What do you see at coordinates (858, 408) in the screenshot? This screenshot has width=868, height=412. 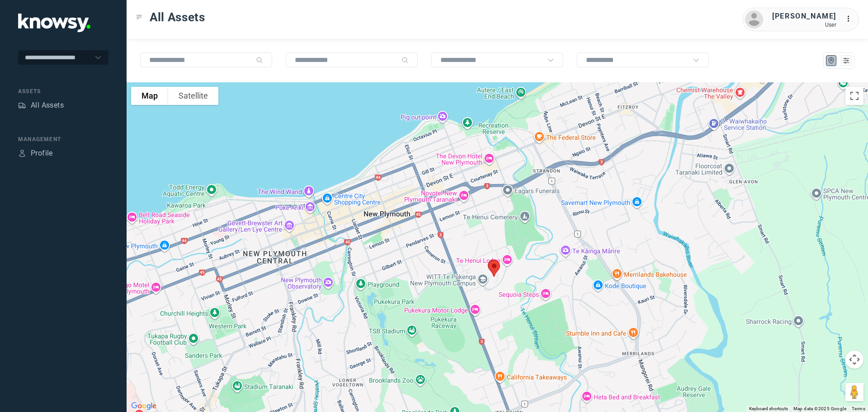 I see `a: Terms (opens in new tab)` at bounding box center [858, 408].